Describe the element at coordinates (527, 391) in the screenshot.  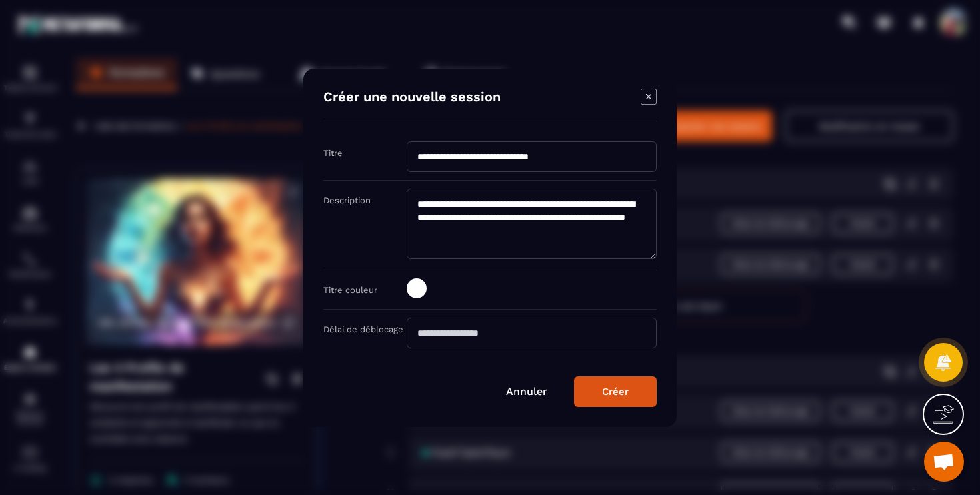
I see `a: Annuler` at that location.